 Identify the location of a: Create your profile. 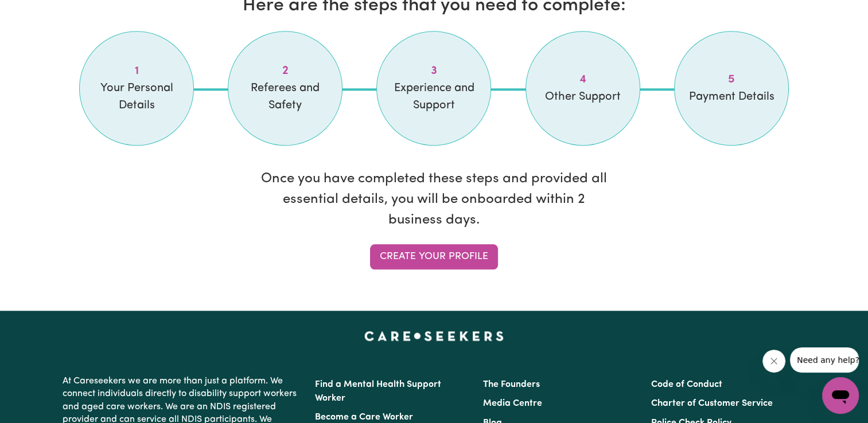
(434, 257).